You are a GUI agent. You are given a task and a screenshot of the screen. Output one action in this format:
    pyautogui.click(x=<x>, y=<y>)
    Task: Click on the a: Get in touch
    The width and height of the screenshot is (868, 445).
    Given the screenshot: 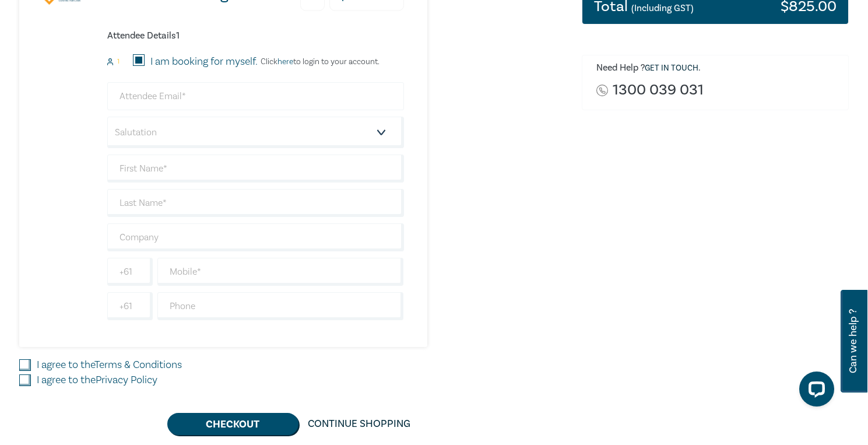 What is the action you would take?
    pyautogui.click(x=671, y=69)
    